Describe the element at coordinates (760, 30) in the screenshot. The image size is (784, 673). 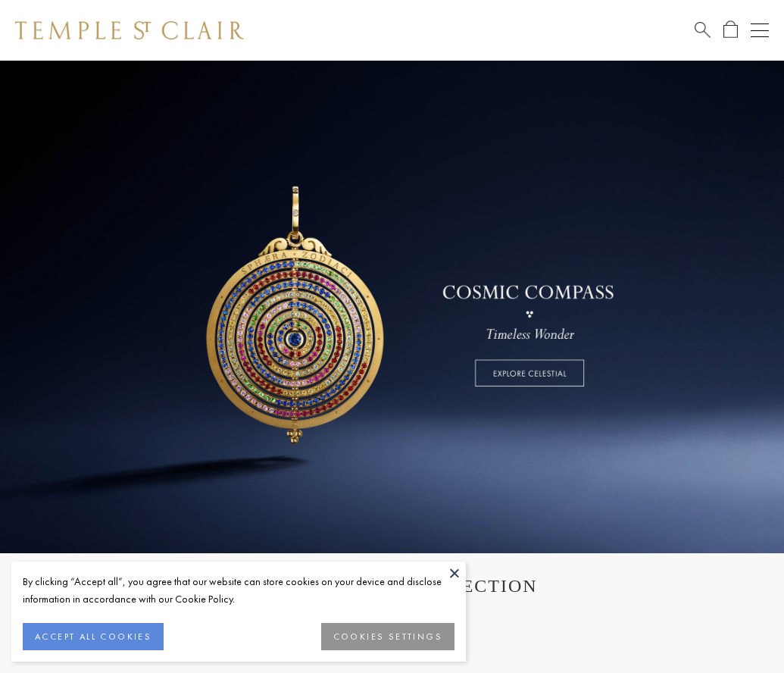
I see `button: Open navigation` at that location.